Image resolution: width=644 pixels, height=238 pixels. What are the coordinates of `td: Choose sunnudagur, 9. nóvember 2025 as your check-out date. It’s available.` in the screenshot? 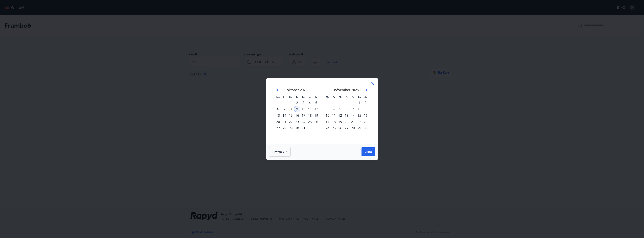 It's located at (365, 109).